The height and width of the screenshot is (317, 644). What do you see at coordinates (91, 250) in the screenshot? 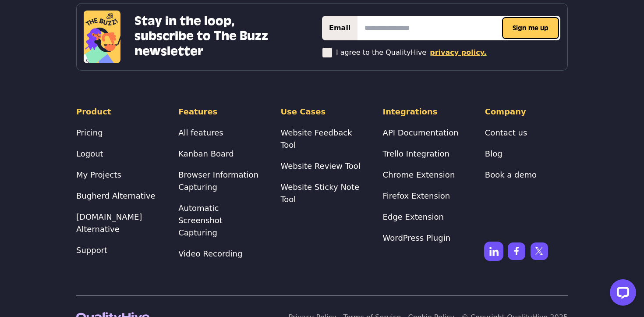
I see `a: Support` at bounding box center [91, 250].